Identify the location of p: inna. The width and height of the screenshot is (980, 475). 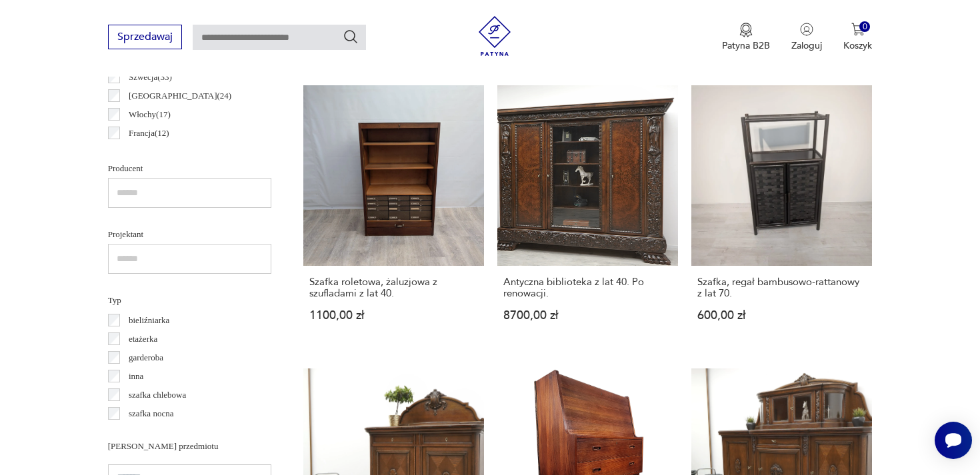
(136, 377).